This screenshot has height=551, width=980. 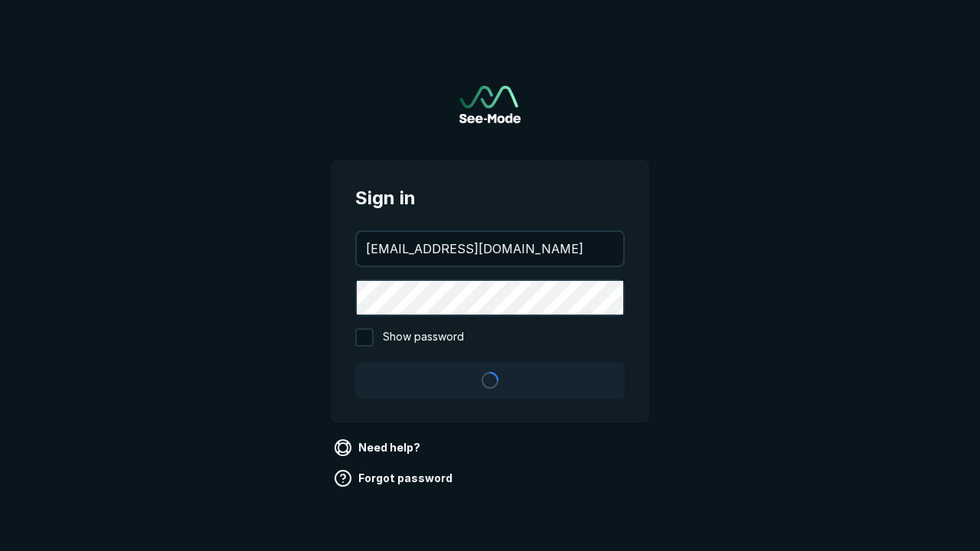 I want to click on span: Show password, so click(x=424, y=337).